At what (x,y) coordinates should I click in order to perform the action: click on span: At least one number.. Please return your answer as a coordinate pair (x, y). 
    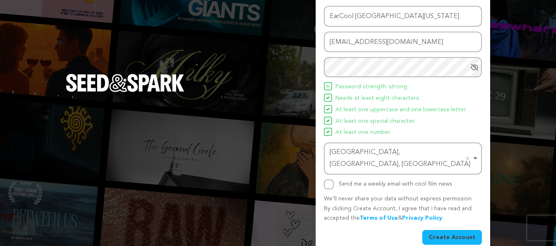
    Looking at the image, I should click on (363, 133).